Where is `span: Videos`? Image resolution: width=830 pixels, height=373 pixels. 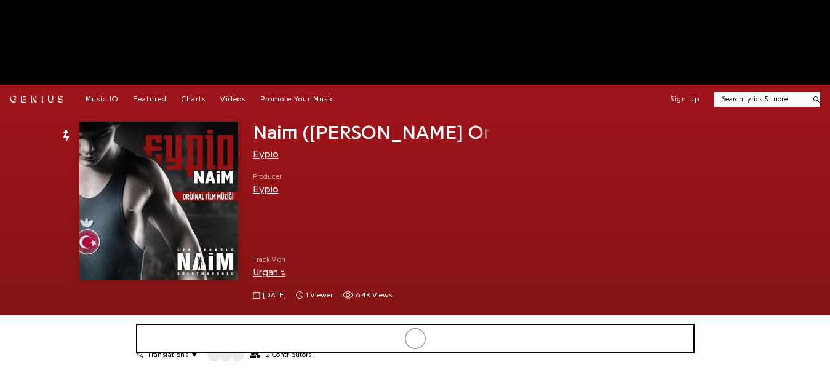 span: Videos is located at coordinates (232, 99).